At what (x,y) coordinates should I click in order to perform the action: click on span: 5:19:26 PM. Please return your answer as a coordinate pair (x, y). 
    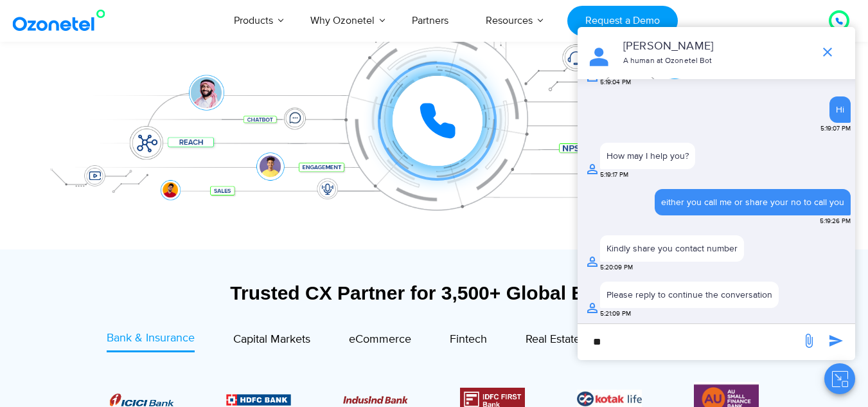
    Looking at the image, I should click on (835, 221).